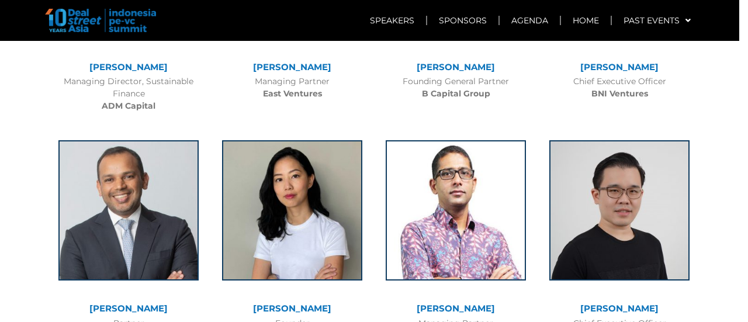 The height and width of the screenshot is (322, 748). Describe the element at coordinates (585, 20) in the screenshot. I see `a: Home` at that location.